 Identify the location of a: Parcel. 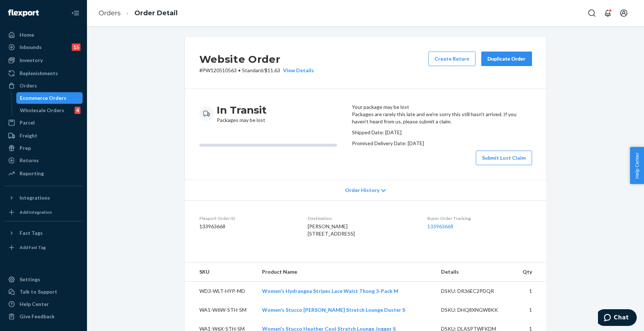
(44, 122).